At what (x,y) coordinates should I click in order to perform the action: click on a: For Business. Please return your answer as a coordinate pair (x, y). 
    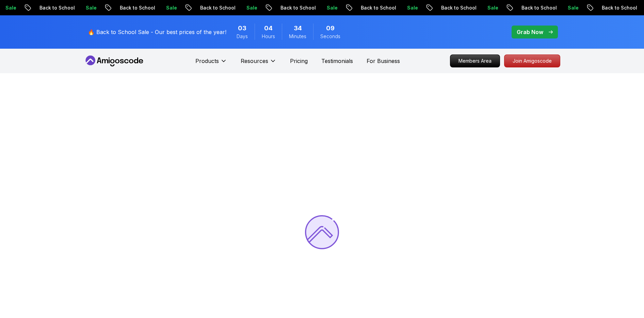
    Looking at the image, I should click on (383, 61).